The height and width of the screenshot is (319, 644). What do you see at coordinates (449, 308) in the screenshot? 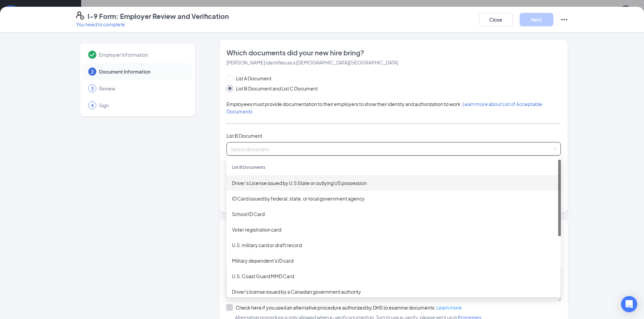
I see `a: Learn more` at bounding box center [449, 308].